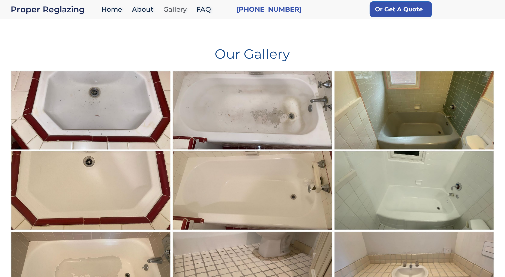 The height and width of the screenshot is (277, 505). I want to click on a: Or Get A Quote, so click(400, 9).